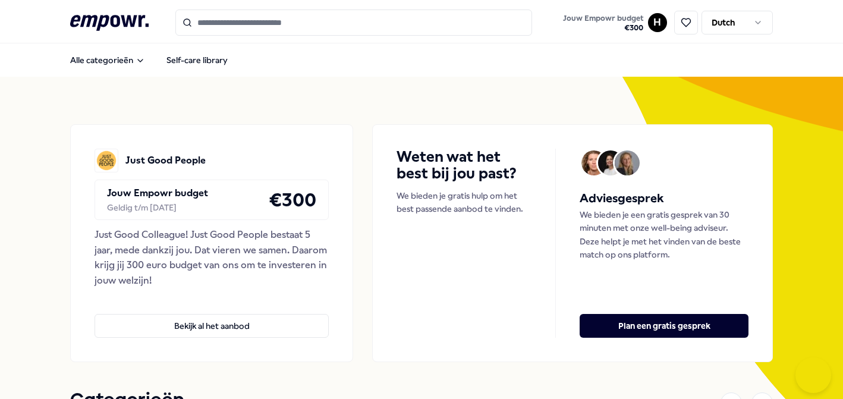 The image size is (843, 399). Describe the element at coordinates (603, 28) in the screenshot. I see `span: € 300` at that location.